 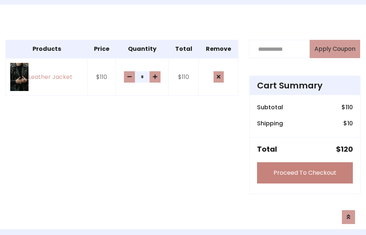 I want to click on th: Remove, so click(x=219, y=49).